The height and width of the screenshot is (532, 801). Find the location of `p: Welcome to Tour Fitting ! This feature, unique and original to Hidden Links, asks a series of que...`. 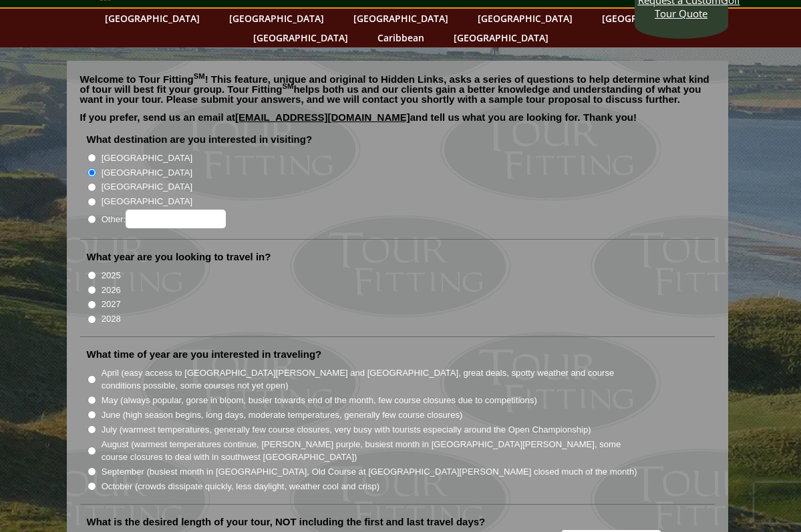

p: Welcome to Tour Fitting ! This feature, unique and original to Hidden Links, asks a series of que... is located at coordinates (397, 89).